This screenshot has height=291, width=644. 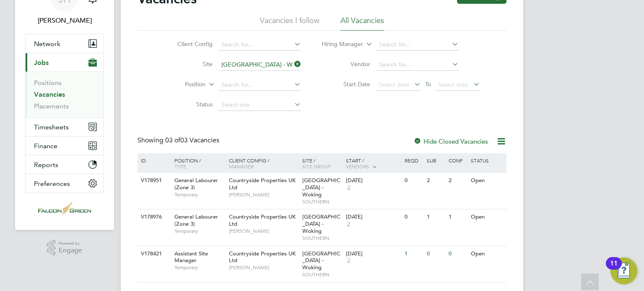 What do you see at coordinates (46, 165) in the screenshot?
I see `span: Reports` at bounding box center [46, 165].